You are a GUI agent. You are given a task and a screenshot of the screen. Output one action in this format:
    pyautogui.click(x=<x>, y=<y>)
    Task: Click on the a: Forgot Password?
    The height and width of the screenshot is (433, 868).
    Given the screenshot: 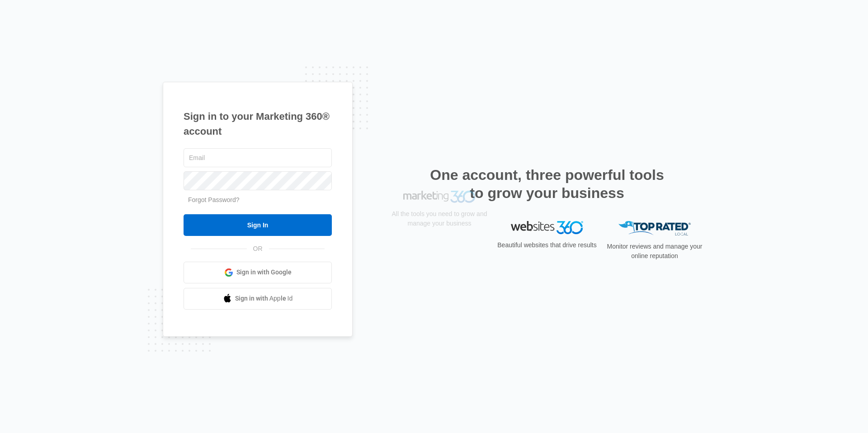 What is the action you would take?
    pyautogui.click(x=214, y=200)
    